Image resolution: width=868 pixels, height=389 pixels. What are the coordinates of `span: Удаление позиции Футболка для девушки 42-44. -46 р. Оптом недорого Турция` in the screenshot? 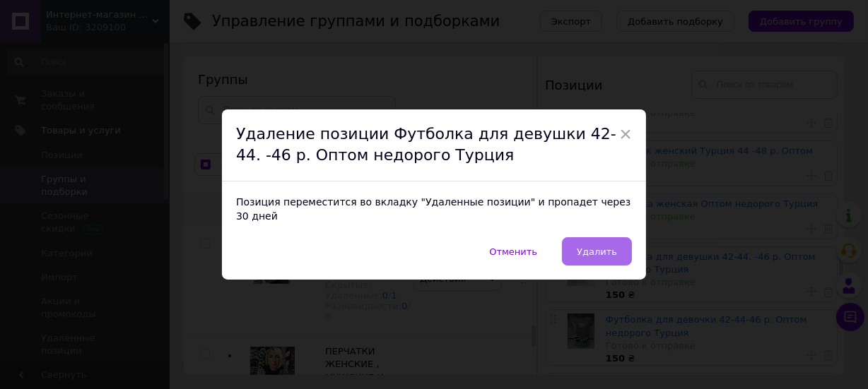 It's located at (427, 145).